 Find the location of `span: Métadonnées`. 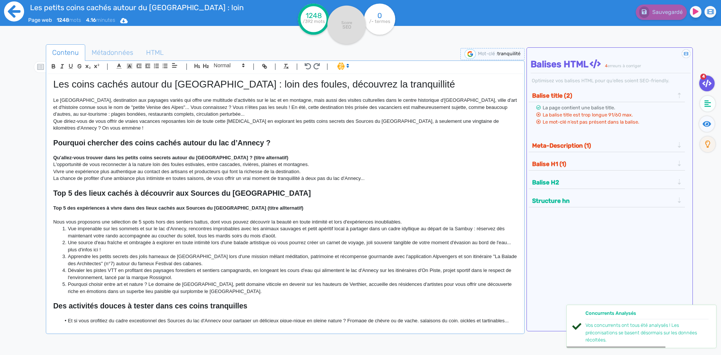

span: Métadonnées is located at coordinates (112, 53).